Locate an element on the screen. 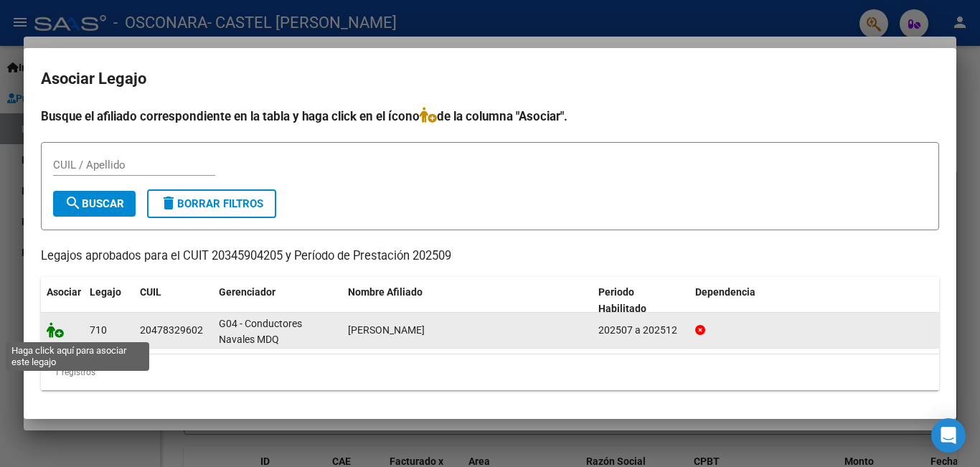 This screenshot has width=980, height=467. span: Periodo Habilitado is located at coordinates (622, 300).